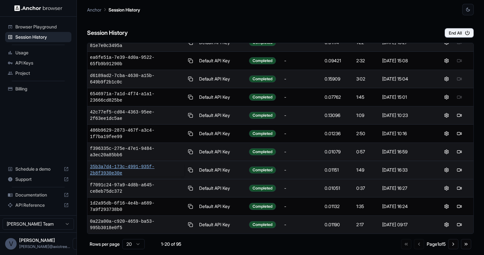 This screenshot has width=484, height=255. Describe the element at coordinates (124, 10) in the screenshot. I see `p: Session History` at that location.